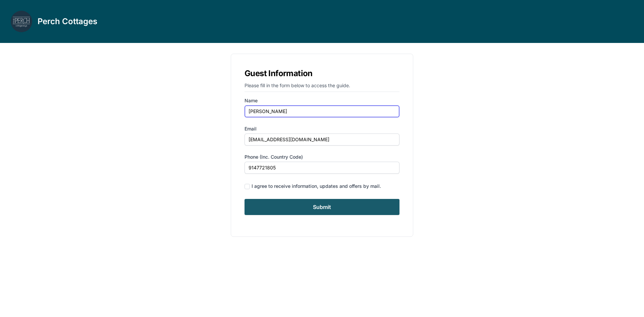  What do you see at coordinates (21, 21) in the screenshot?
I see `img: lbscve6jyqy4usxktyb5b1icebv1` at bounding box center [21, 21].